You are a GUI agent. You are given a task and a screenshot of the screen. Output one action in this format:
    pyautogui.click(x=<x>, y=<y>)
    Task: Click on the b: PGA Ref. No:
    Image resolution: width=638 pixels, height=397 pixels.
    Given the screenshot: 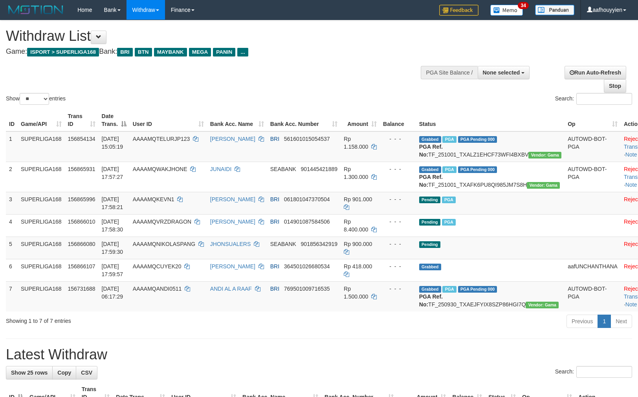 What is the action you would take?
    pyautogui.click(x=431, y=181)
    